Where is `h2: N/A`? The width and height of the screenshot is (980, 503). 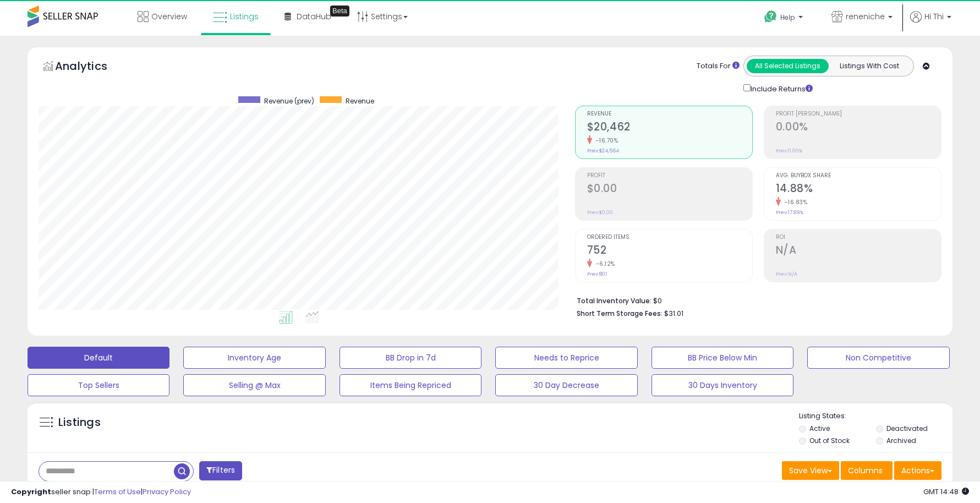
h2: N/A is located at coordinates (859, 251).